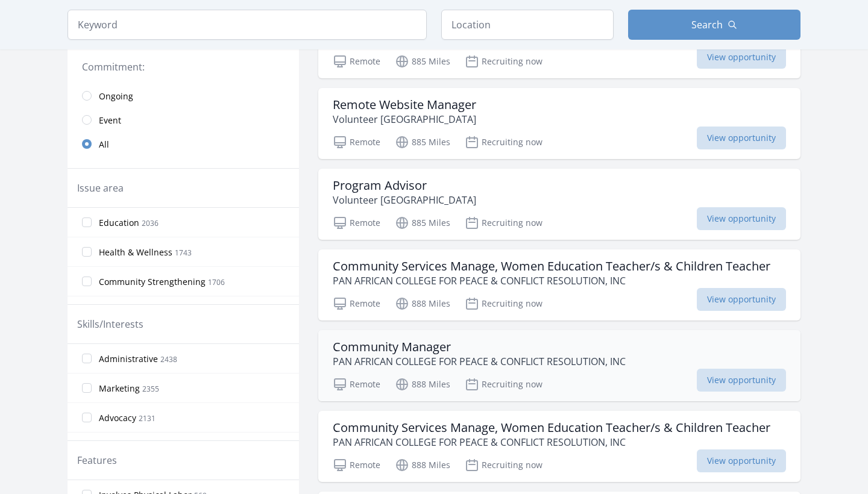 The height and width of the screenshot is (494, 868). What do you see at coordinates (119, 388) in the screenshot?
I see `span: Marketing` at bounding box center [119, 388].